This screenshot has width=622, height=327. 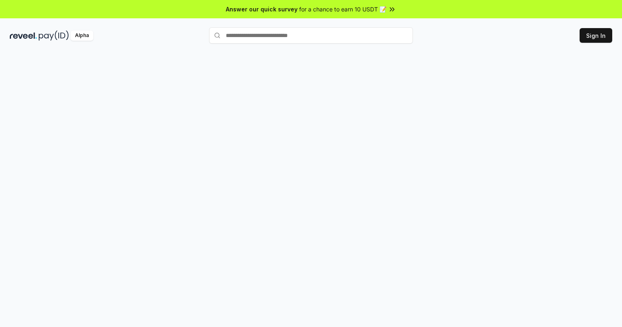 What do you see at coordinates (23, 35) in the screenshot?
I see `img: reveel_dark` at bounding box center [23, 35].